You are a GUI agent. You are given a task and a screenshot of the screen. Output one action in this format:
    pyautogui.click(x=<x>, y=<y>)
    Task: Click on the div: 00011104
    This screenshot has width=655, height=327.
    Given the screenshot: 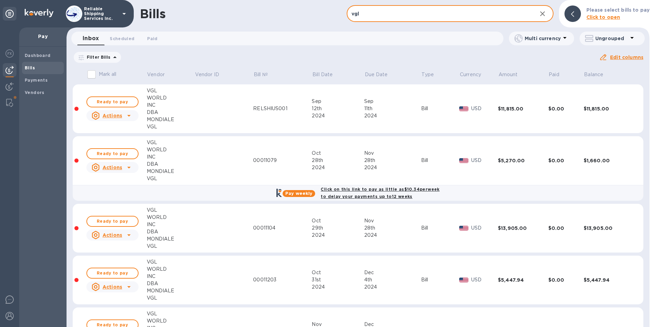 What is the action you would take?
    pyautogui.click(x=282, y=228)
    